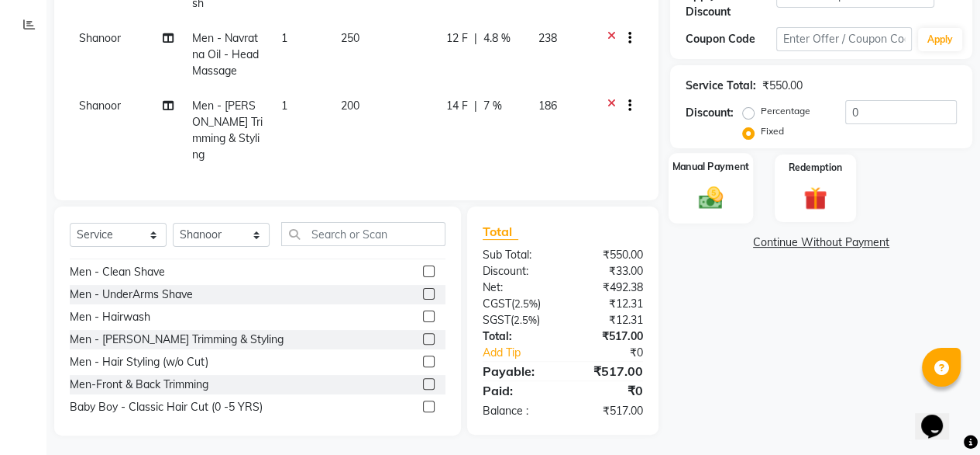 Image resolution: width=980 pixels, height=455 pixels. Describe the element at coordinates (110, 316) in the screenshot. I see `div: Men - Hairwash` at that location.